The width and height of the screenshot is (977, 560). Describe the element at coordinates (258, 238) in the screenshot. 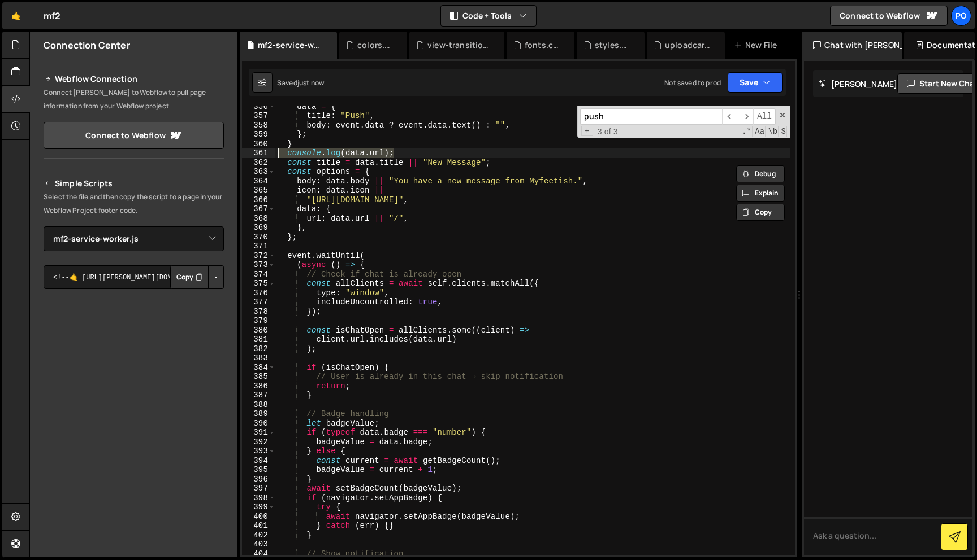

I see `div: 370` at that location.